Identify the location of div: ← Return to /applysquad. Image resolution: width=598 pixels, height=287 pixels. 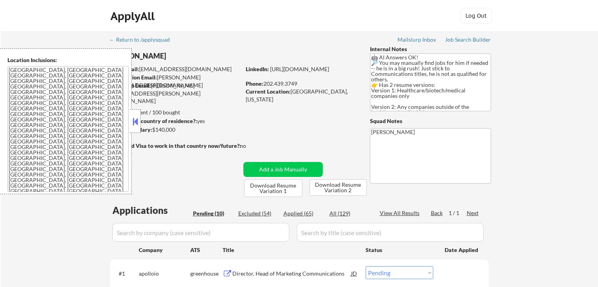
(143, 40).